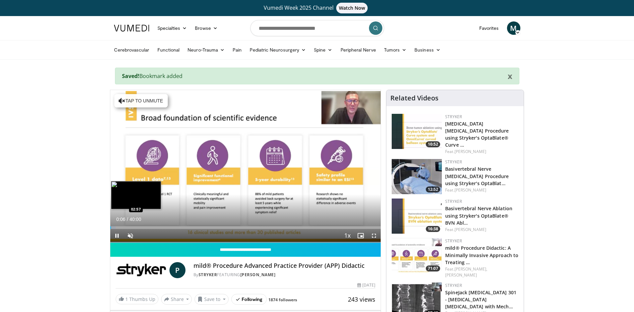 The image size is (634, 312). Describe the element at coordinates (417, 255) in the screenshot. I see `a: 71:07` at that location.